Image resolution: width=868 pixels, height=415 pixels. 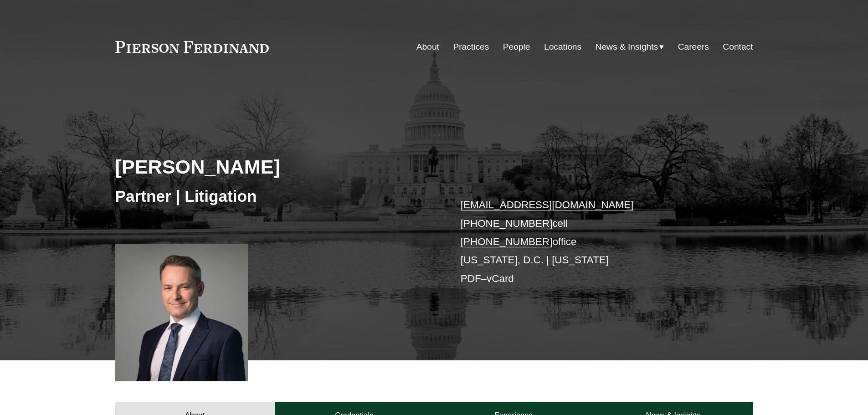 What do you see at coordinates (562, 47) in the screenshot?
I see `a: Locations` at bounding box center [562, 47].